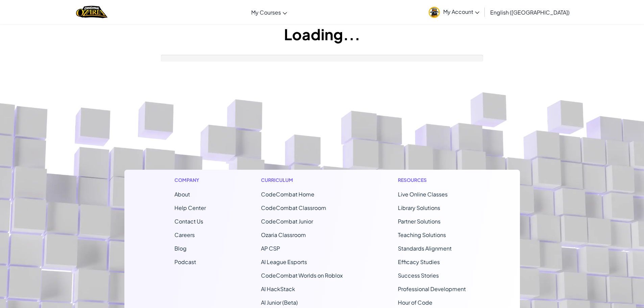 The width and height of the screenshot is (644, 308). I want to click on img: Home, so click(92, 12).